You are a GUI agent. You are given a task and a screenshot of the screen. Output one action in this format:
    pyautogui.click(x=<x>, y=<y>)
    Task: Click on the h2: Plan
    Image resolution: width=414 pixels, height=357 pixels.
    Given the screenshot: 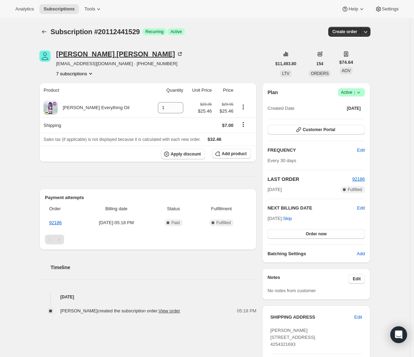 What is the action you would take?
    pyautogui.click(x=273, y=92)
    